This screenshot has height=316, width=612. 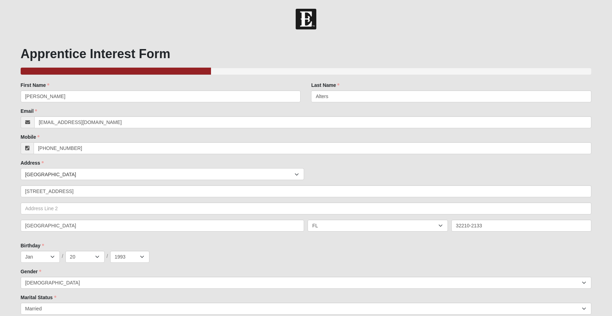 I want to click on label: Address, so click(x=32, y=163).